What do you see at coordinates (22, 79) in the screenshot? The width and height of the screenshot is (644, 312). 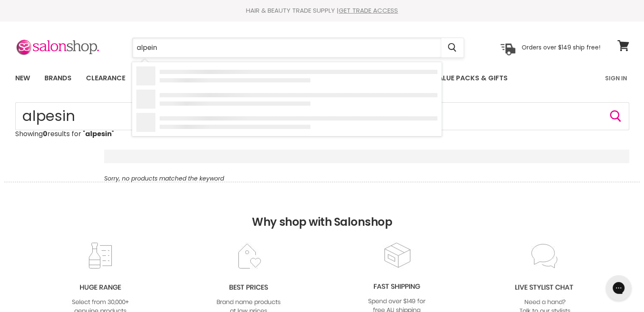 I see `a: New` at bounding box center [22, 79].